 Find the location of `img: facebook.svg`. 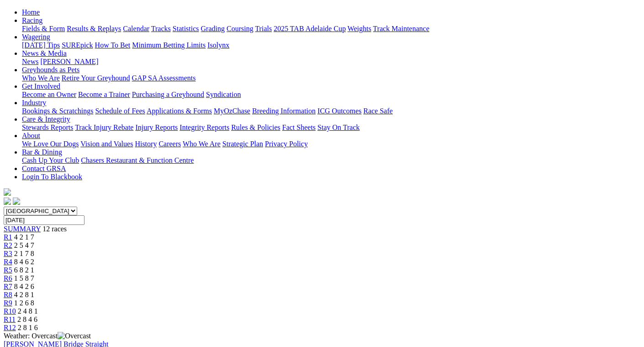

img: facebook.svg is located at coordinates (7, 201).